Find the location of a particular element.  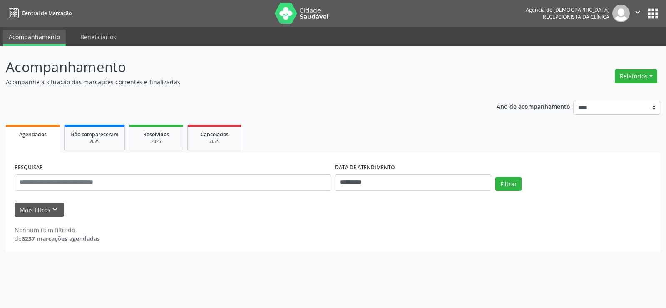

div: de is located at coordinates (57, 238).